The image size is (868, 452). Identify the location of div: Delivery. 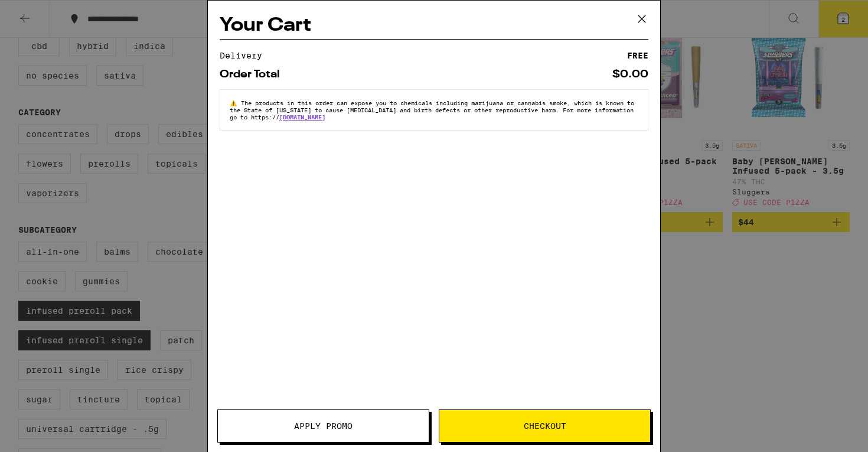
(245, 56).